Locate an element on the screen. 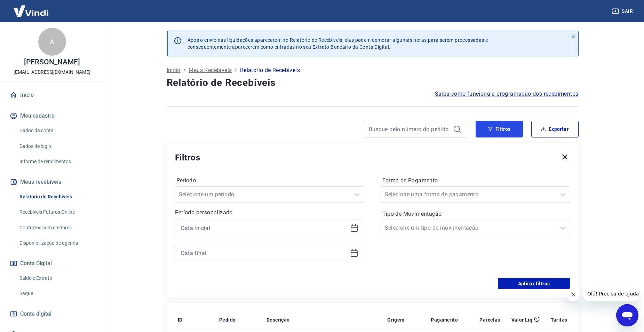 The width and height of the screenshot is (644, 332). p: Valor Líq. is located at coordinates (522, 320).